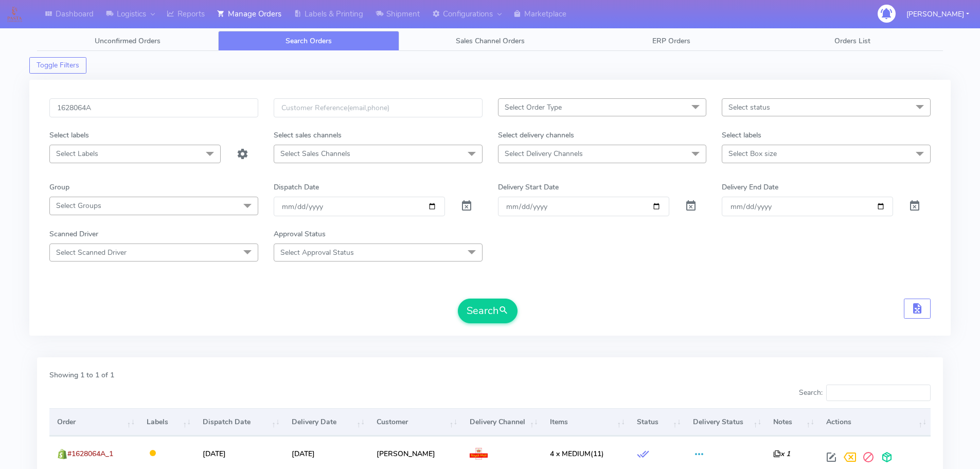  What do you see at coordinates (875, 422) in the screenshot?
I see `th: Actions: activate to sort column ascending` at bounding box center [875, 422].